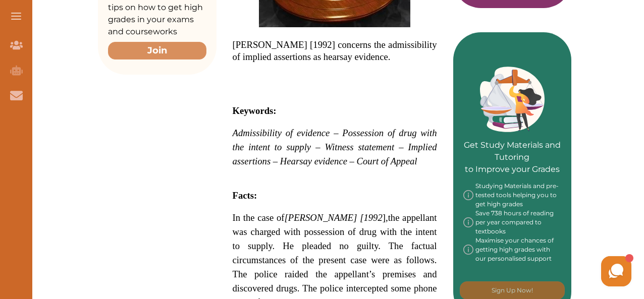  I want to click on img: Green card image, so click(512, 100).